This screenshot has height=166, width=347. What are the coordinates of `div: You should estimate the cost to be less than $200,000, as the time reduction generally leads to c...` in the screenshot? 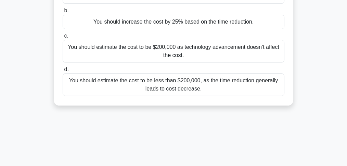 It's located at (173, 85).